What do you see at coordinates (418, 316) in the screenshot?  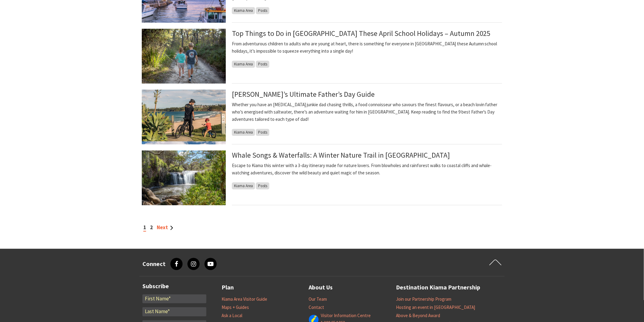 I see `a: Above & Beyond Award` at bounding box center [418, 316].